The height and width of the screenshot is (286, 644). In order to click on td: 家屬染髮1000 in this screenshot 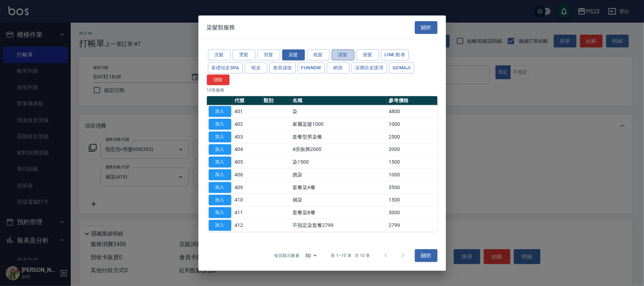, I will do `click(339, 124)`.